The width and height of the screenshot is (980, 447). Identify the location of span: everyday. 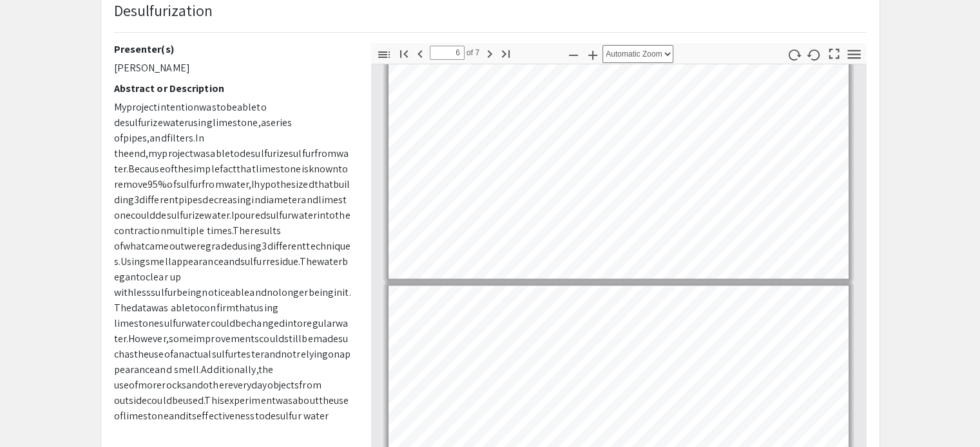
(248, 385).